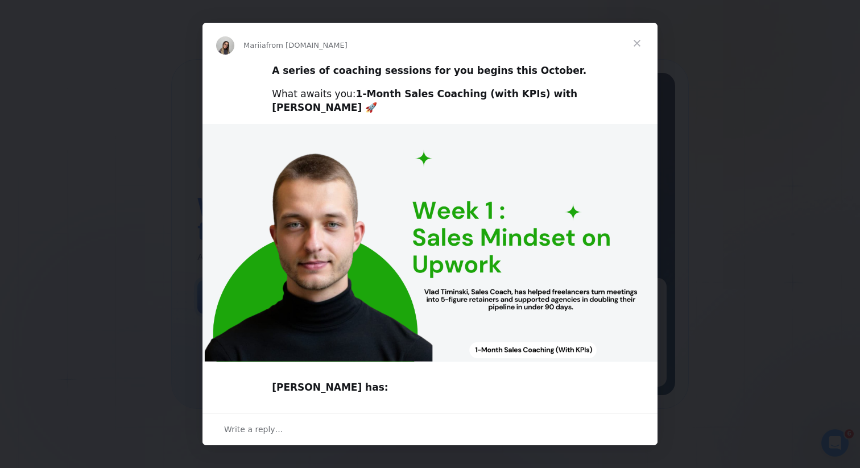  I want to click on span: Close, so click(637, 43).